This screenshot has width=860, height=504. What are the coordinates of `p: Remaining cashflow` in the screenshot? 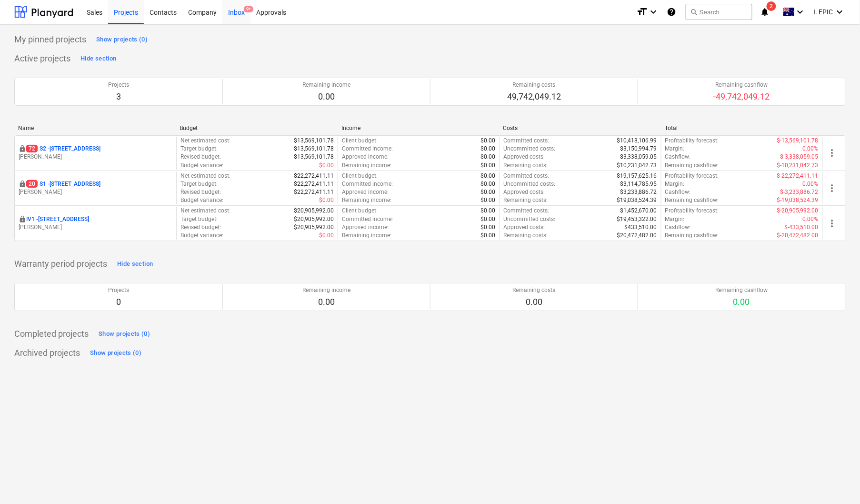 It's located at (742, 85).